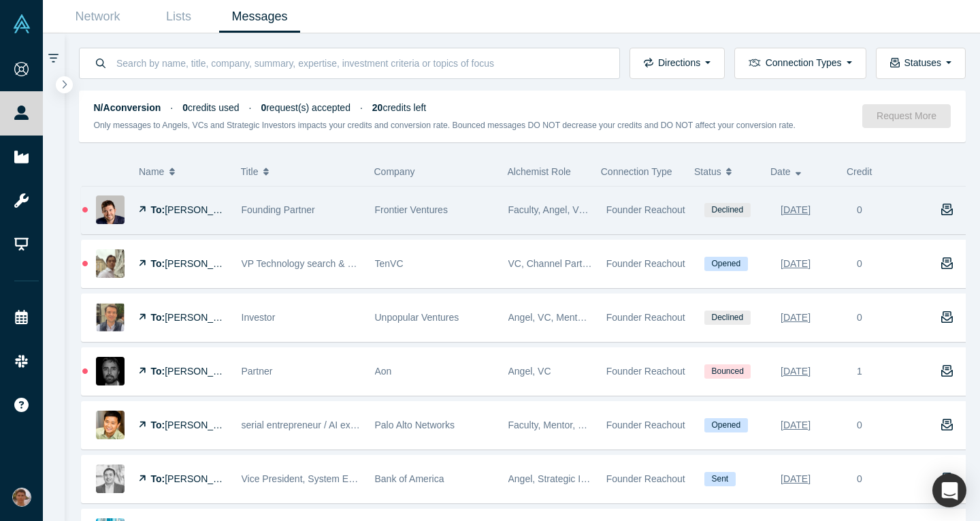 This screenshot has width=980, height=521. What do you see at coordinates (210, 108) in the screenshot?
I see `span: credits used` at bounding box center [210, 108].